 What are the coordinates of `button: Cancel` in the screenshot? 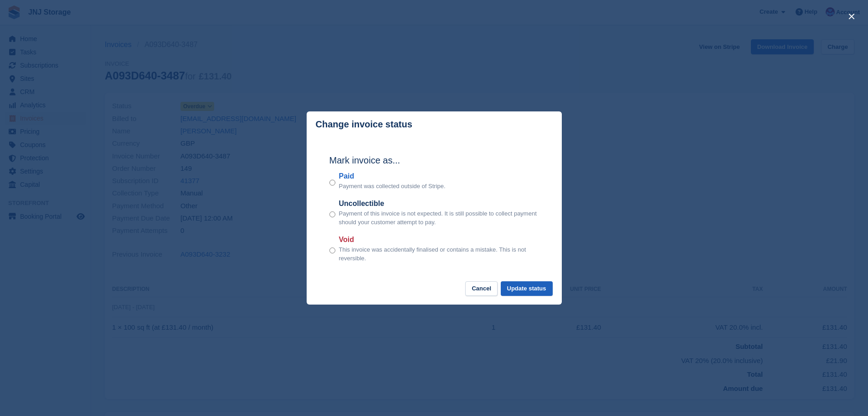 It's located at (482, 289).